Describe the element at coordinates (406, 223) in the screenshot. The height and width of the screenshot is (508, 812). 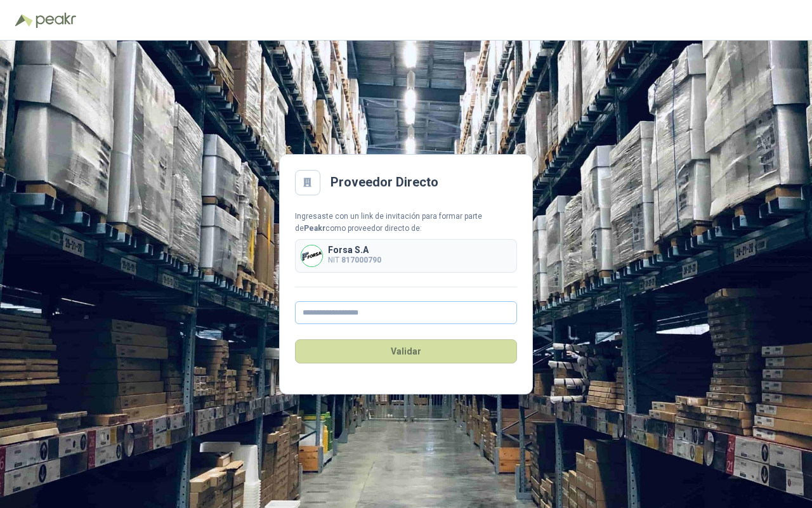
I see `div: Ingresaste con un link de invitación para formar parte de como proveedor directo de:` at that location.